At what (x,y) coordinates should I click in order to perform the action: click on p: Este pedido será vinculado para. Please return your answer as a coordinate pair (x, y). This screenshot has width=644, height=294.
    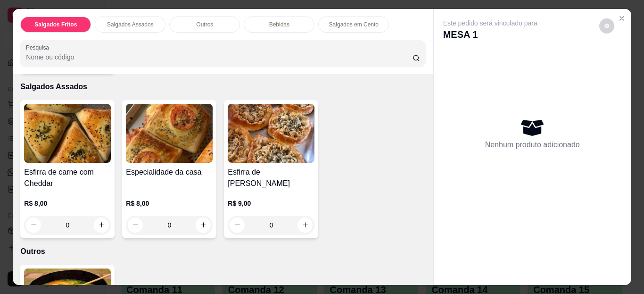
    Looking at the image, I should click on (490, 23).